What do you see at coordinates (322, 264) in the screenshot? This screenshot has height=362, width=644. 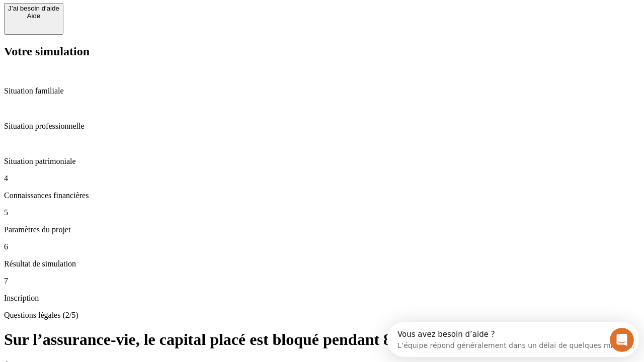 I see `p: Résultat de simulation` at bounding box center [322, 264].